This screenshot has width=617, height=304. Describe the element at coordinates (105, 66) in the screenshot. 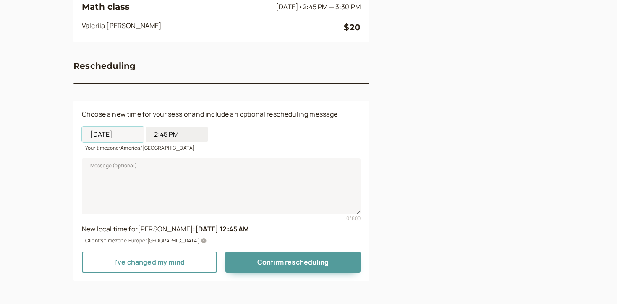

I see `h3: Rescheduling` at that location.